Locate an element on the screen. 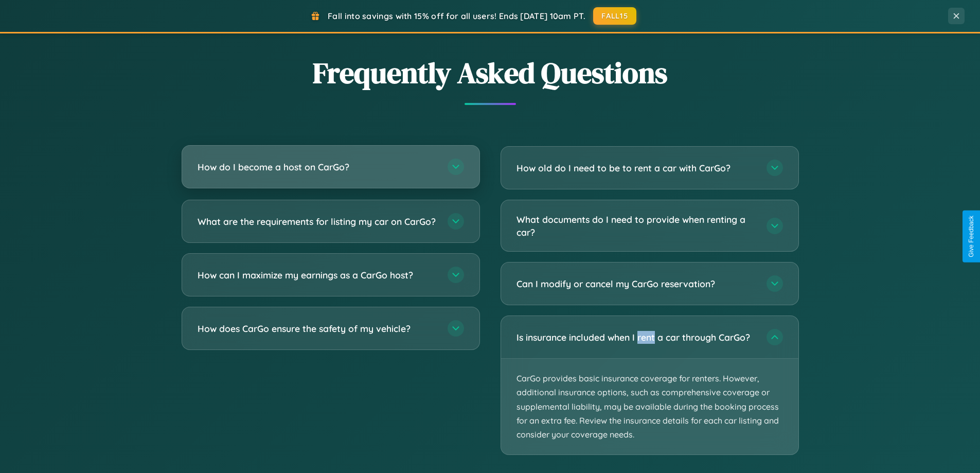 This screenshot has height=473, width=980. h3: How does CarGo ensure the safety of my vehicle? is located at coordinates (317, 328).